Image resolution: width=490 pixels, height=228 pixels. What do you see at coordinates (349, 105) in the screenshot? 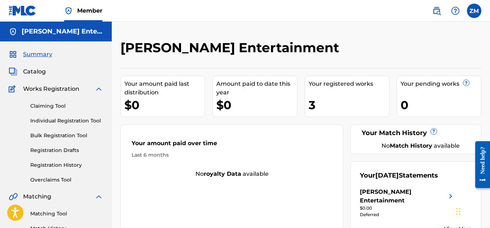
I see `div: 3` at bounding box center [349, 105].